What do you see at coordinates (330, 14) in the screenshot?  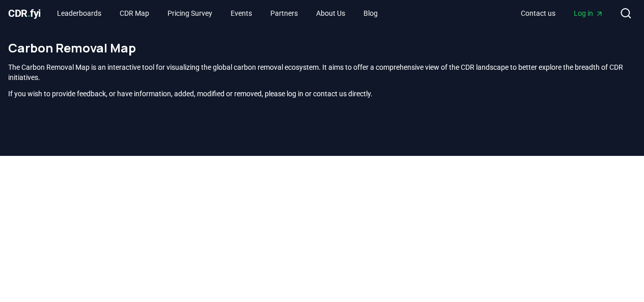 I see `a: About Us` at bounding box center [330, 14].